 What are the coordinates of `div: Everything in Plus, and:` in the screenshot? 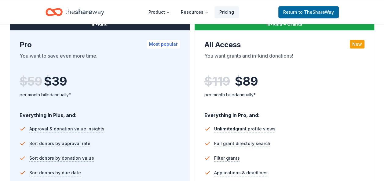 It's located at (100, 113).